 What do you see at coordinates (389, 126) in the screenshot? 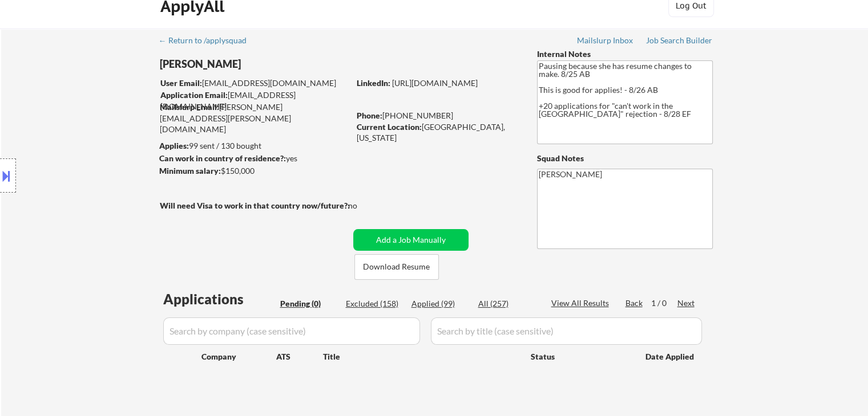
I see `strong: Current Location:` at bounding box center [389, 126].